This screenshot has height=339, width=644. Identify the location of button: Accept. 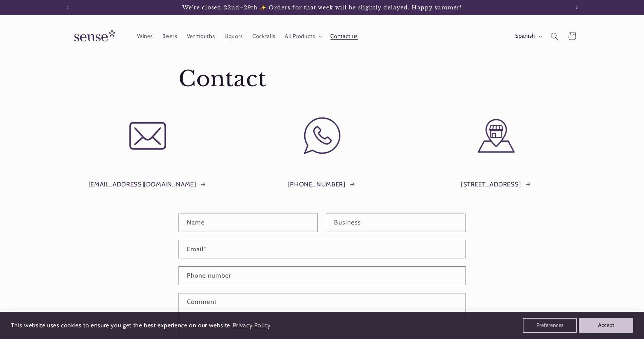
(606, 325).